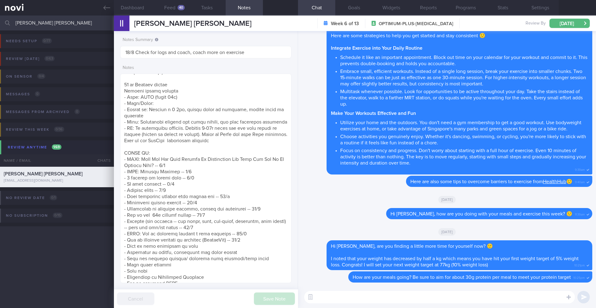  Describe the element at coordinates (464, 77) in the screenshot. I see `li: Embrace small, efficient workouts. Instead of a single long session, break your exercise into sma...` at that location.